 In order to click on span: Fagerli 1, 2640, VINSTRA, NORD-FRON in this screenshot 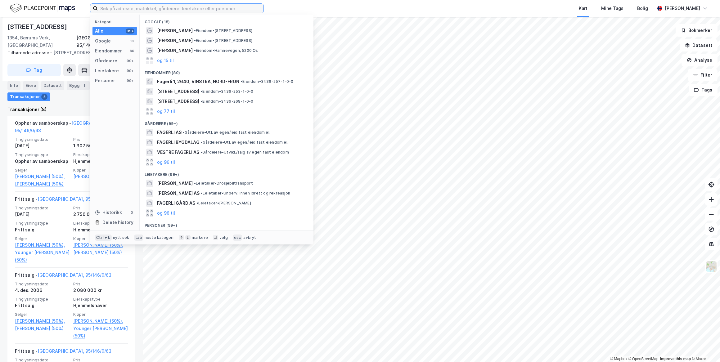, I will do `click(198, 82)`.